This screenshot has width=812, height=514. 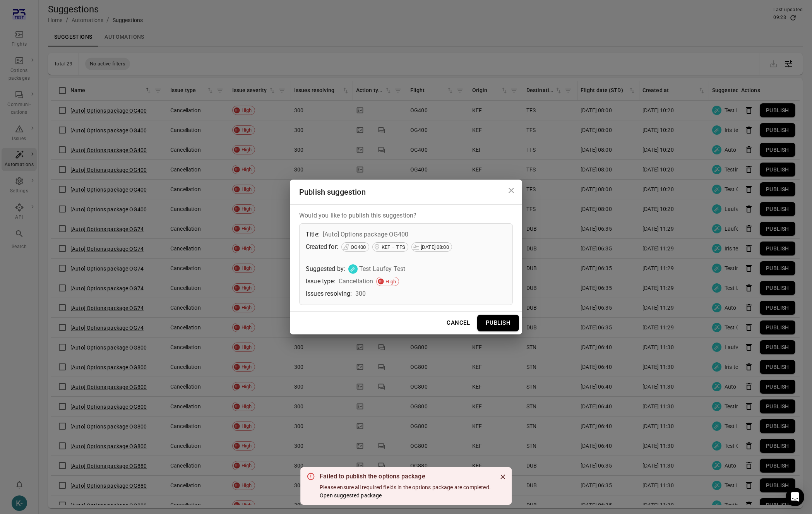 I want to click on div: Please ensure all required fields in the options package are completed., so click(x=405, y=487).